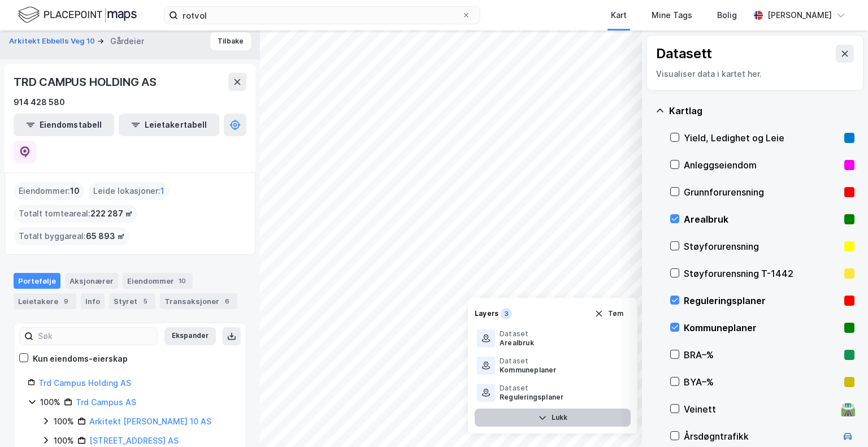  What do you see at coordinates (92, 281) in the screenshot?
I see `div: Aksjonærer` at bounding box center [92, 281].